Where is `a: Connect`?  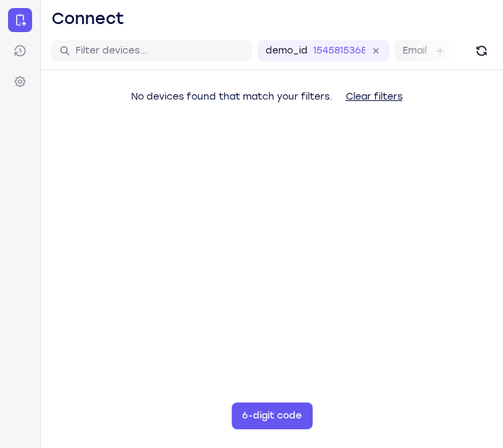
a: Connect is located at coordinates (20, 20).